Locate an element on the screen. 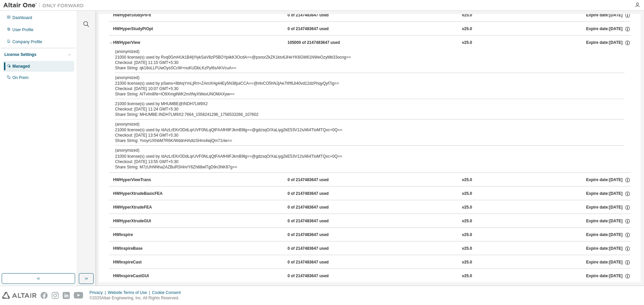 The height and width of the screenshot is (305, 644). div: HWInspireCastGUI is located at coordinates (143, 276).